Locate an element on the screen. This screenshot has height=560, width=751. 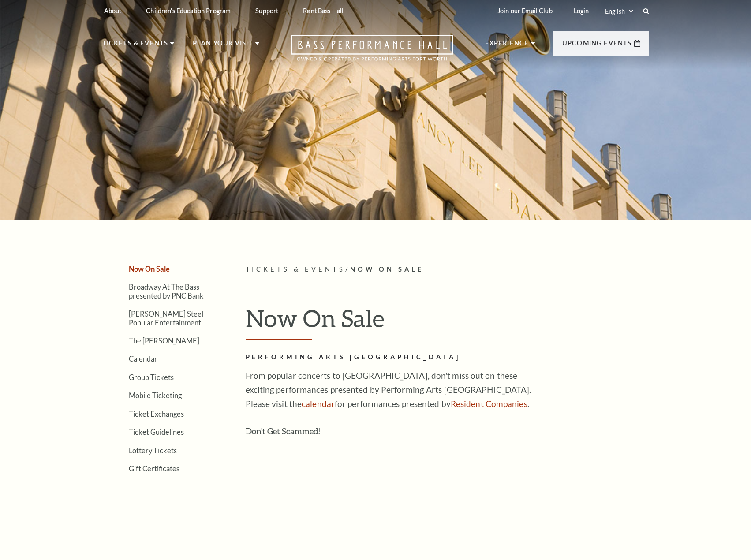
a: Ticket Guidelines is located at coordinates (156, 432).